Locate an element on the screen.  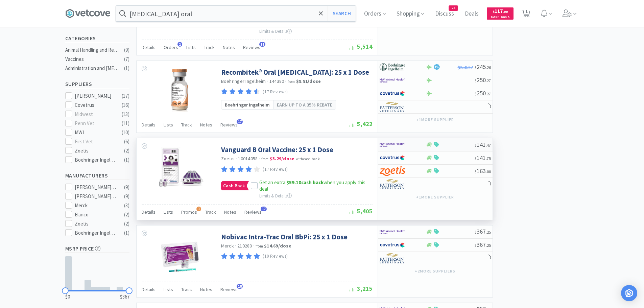
p: (10 Reviews) is located at coordinates (275, 256).